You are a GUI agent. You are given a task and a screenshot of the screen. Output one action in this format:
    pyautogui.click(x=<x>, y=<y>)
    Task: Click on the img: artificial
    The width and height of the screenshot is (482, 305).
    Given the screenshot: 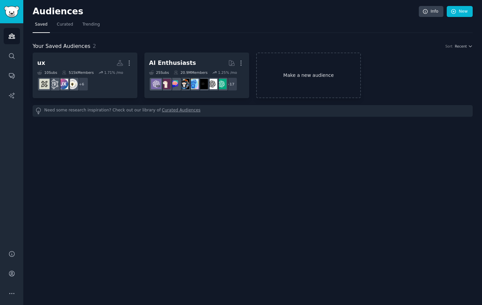 What is the action you would take?
    pyautogui.click(x=193, y=84)
    